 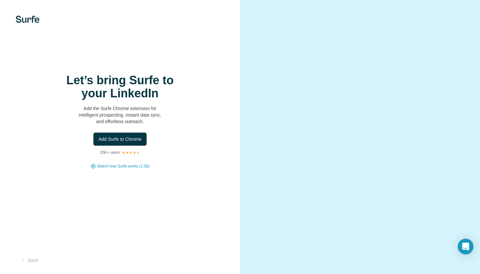 I want to click on p: Add the Surfe Chrome extension for intelligent prospecting, instant data sync, and effortless out..., so click(x=120, y=115).